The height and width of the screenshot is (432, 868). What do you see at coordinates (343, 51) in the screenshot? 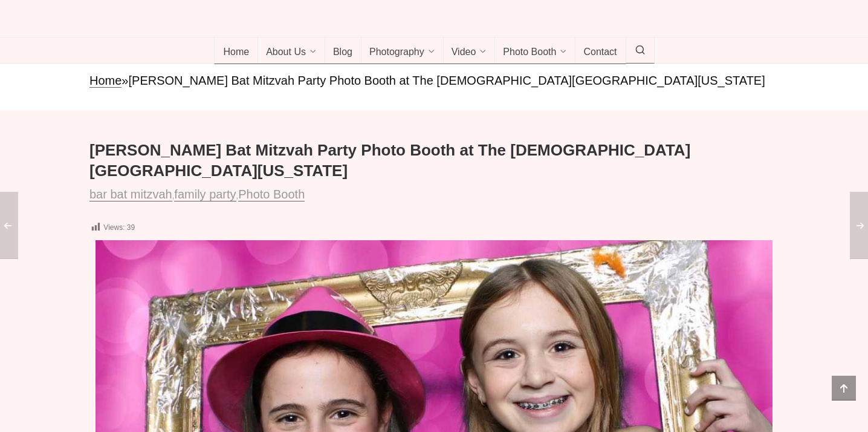
I see `a: Blog` at bounding box center [343, 51].